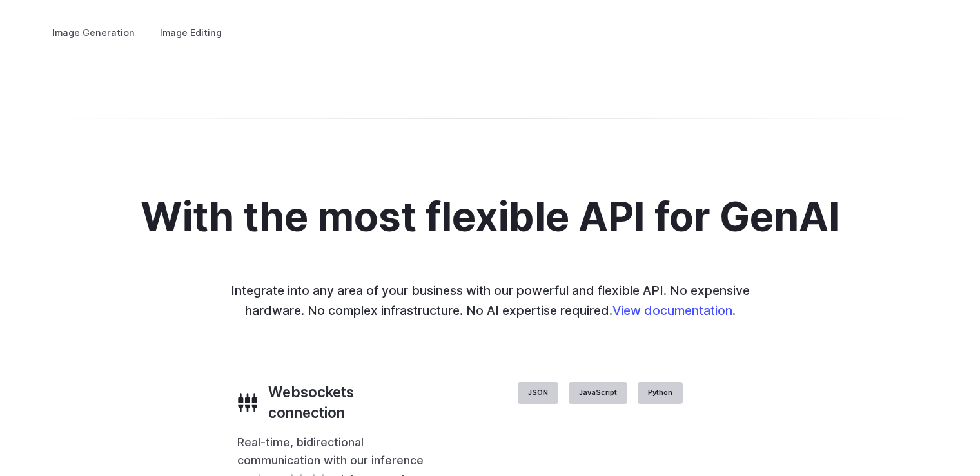 The height and width of the screenshot is (476, 980). What do you see at coordinates (660, 393) in the screenshot?
I see `label: Python` at bounding box center [660, 393].